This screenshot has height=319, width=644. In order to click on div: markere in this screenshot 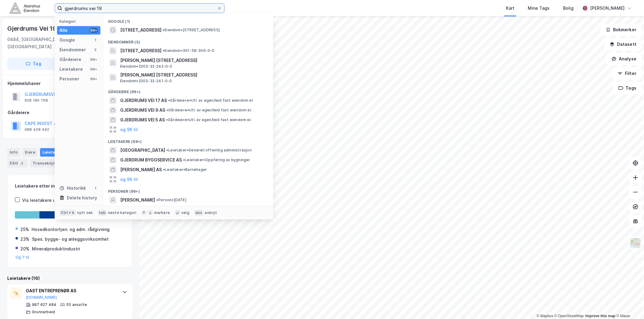, I will do `click(162, 213)`.